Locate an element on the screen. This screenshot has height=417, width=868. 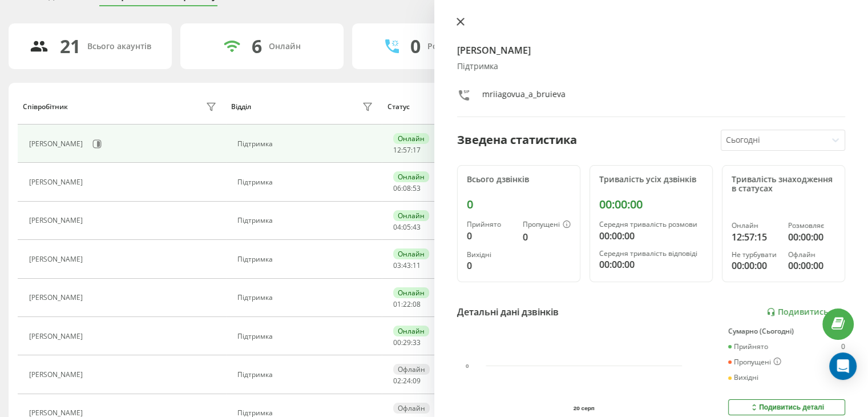
div: Не турбувати is located at coordinates (755, 254).